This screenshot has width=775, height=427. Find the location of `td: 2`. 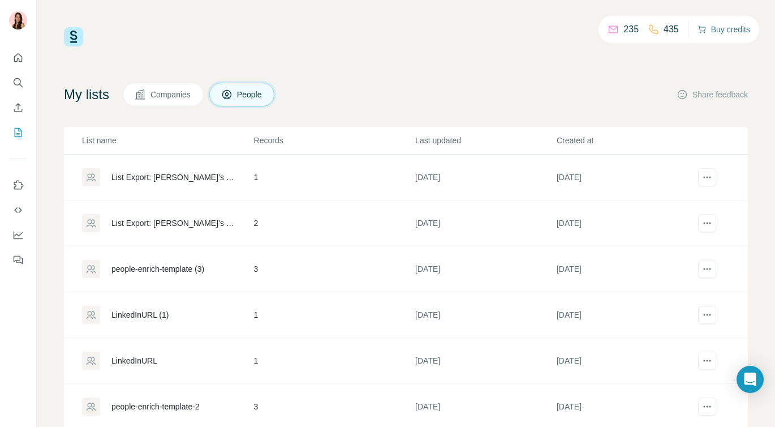

td: 2 is located at coordinates (334, 223).